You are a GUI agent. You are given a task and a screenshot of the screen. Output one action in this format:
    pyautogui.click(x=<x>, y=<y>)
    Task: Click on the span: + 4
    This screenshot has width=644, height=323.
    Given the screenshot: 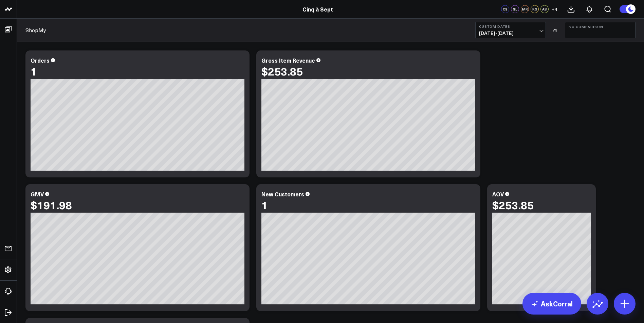 What is the action you would take?
    pyautogui.click(x=554, y=9)
    